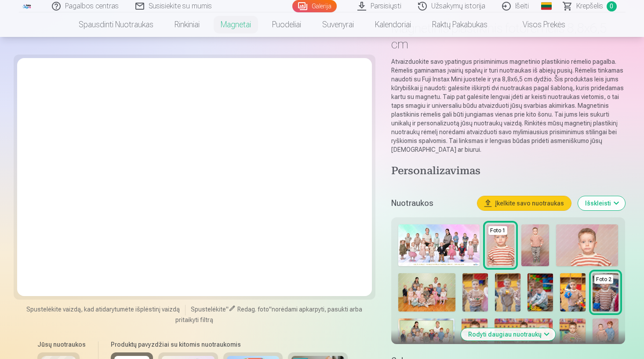 Image resolution: width=644 pixels, height=359 pixels. Describe the element at coordinates (524, 203) in the screenshot. I see `button: Įkelkite savo nuotraukas` at that location.